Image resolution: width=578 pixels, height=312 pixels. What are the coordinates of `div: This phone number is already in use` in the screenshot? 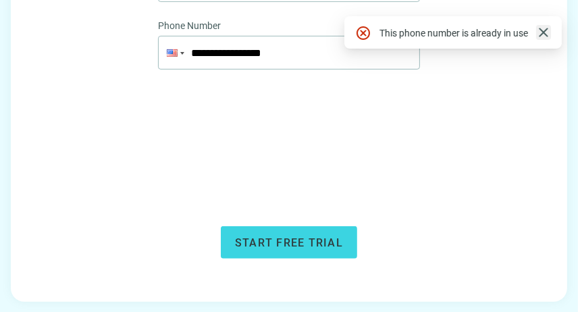 It's located at (454, 32).